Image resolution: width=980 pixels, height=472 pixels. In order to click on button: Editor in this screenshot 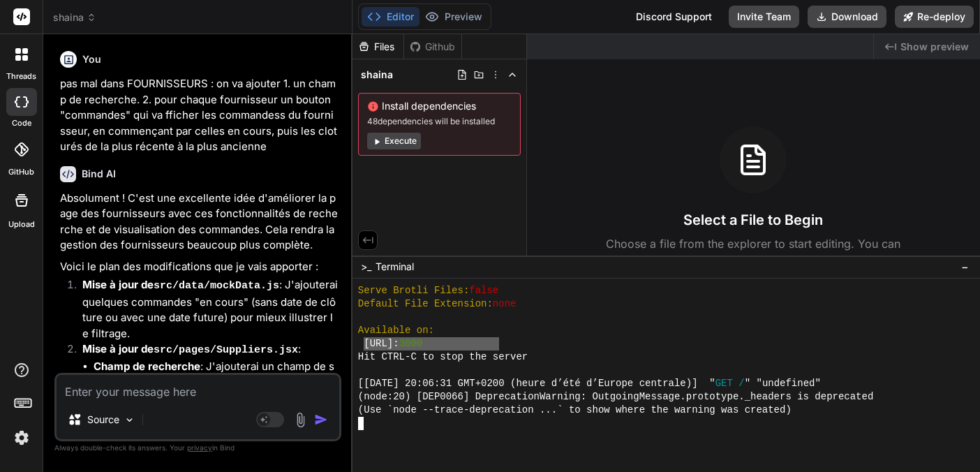, I will do `click(390, 17)`.